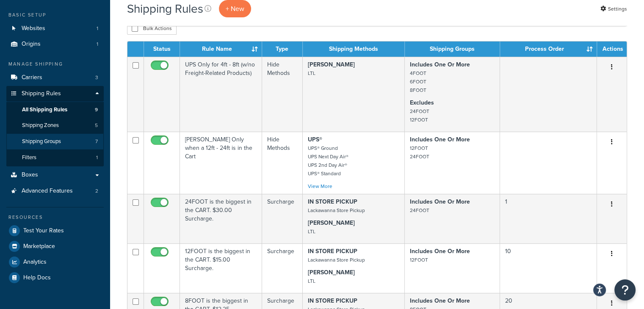 Image resolution: width=644 pixels, height=309 pixels. I want to click on li: Filters, so click(55, 157).